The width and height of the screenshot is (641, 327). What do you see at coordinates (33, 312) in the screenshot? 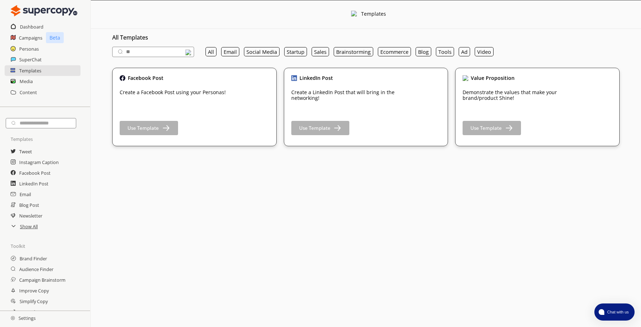
I see `a: Expand Copy` at bounding box center [33, 312].